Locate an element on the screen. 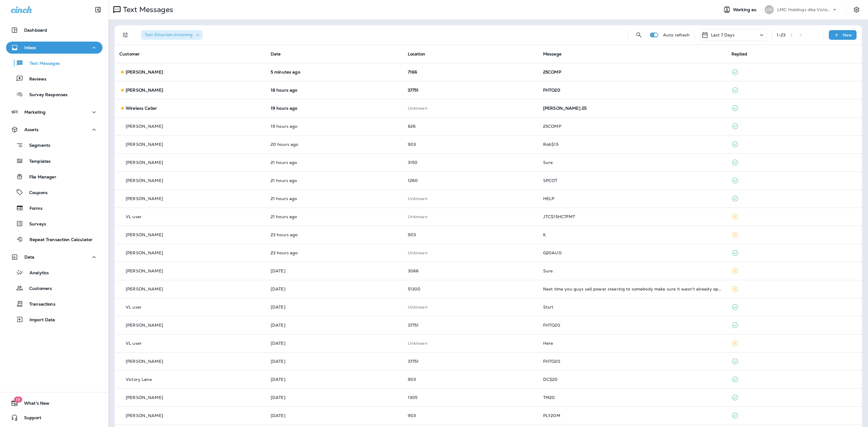  span: Message is located at coordinates (552, 54).